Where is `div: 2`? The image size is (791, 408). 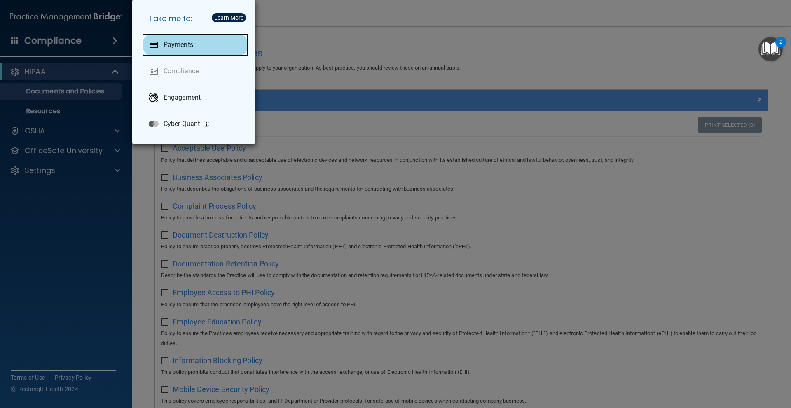
div: 2 is located at coordinates (781, 47).